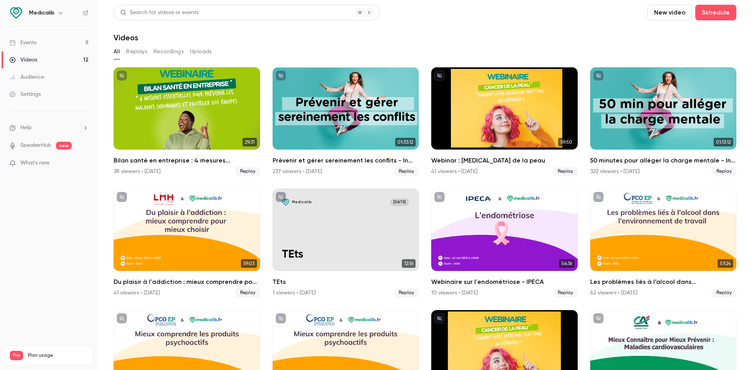 This screenshot has height=370, width=752. Describe the element at coordinates (567, 264) in the screenshot. I see `span: 56:36` at that location.